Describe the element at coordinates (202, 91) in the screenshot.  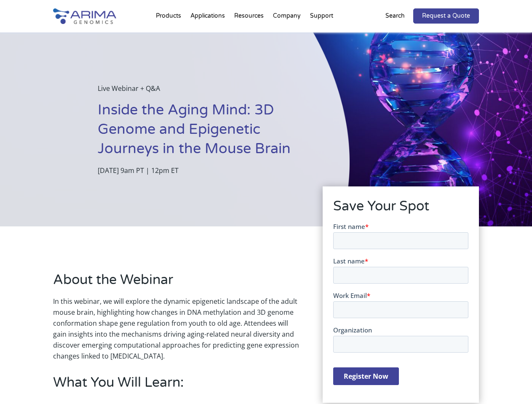
I see `p: Live Webinar + Q&A` at that location.